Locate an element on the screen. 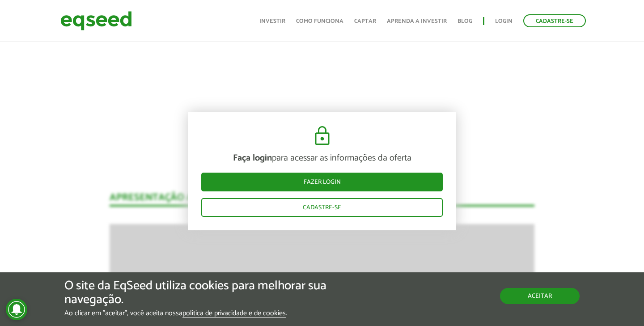 This screenshot has height=326, width=644. a: Login is located at coordinates (503, 21).